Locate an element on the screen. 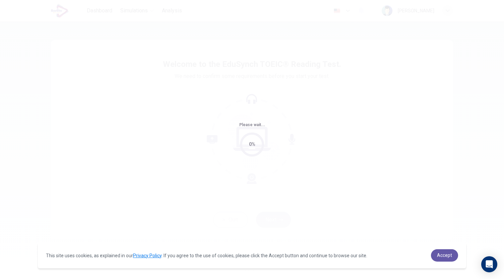  a: Privacy Policy is located at coordinates (147, 256).